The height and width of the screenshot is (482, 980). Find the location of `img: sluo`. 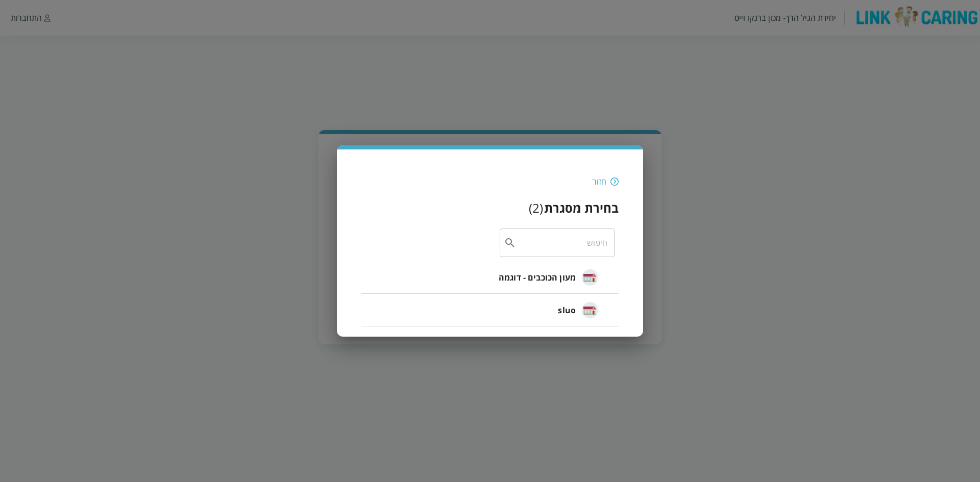

img: sluo is located at coordinates (590, 310).